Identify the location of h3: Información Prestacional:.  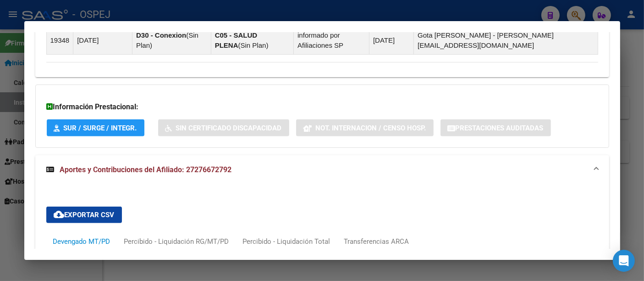
(322, 107).